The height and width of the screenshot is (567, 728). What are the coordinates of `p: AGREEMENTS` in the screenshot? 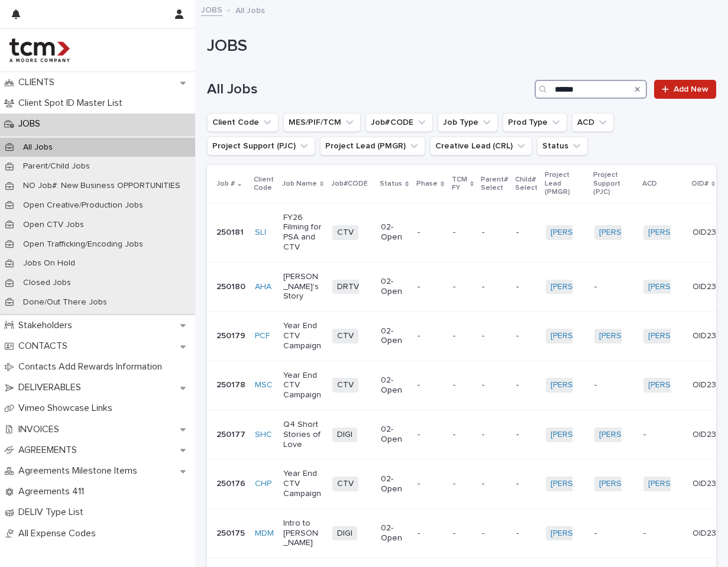 It's located at (50, 450).